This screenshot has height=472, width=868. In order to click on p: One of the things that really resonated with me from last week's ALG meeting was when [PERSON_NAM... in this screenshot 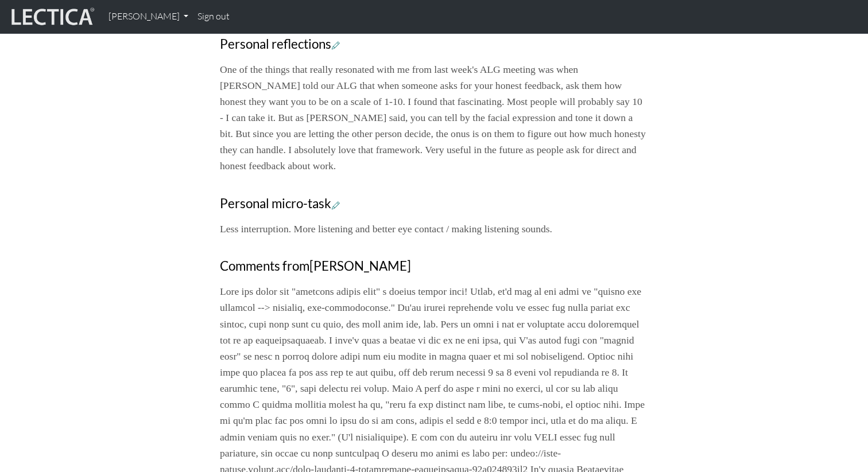, I will do `click(434, 117)`.